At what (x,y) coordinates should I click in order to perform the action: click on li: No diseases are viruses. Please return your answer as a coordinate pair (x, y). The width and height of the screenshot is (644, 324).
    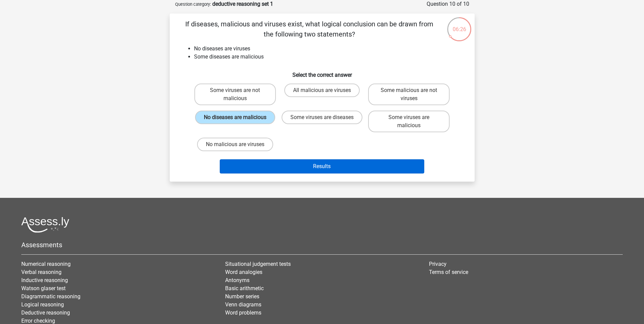
    Looking at the image, I should click on (329, 48).